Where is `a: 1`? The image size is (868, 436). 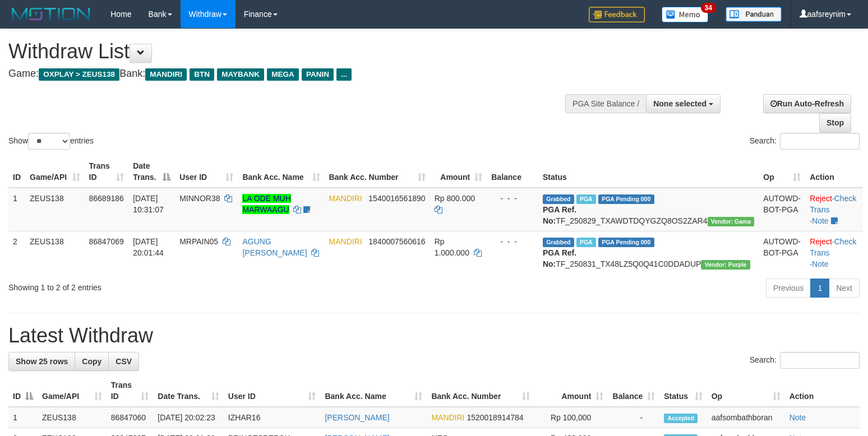 a: 1 is located at coordinates (820, 288).